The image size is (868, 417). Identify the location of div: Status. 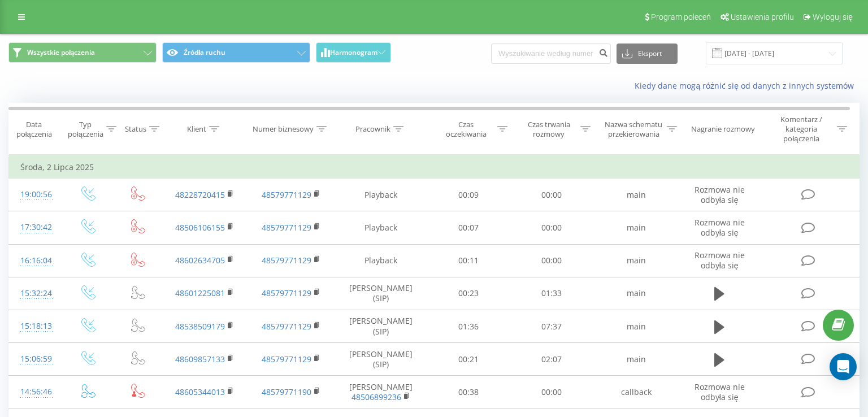
(136, 129).